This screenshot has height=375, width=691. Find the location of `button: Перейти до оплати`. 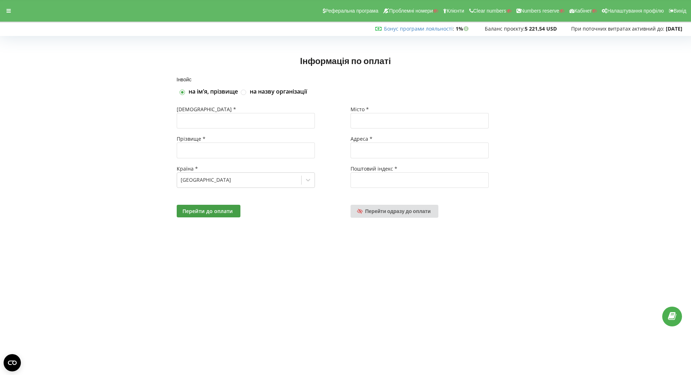

button: Перейти до оплати is located at coordinates (208, 211).